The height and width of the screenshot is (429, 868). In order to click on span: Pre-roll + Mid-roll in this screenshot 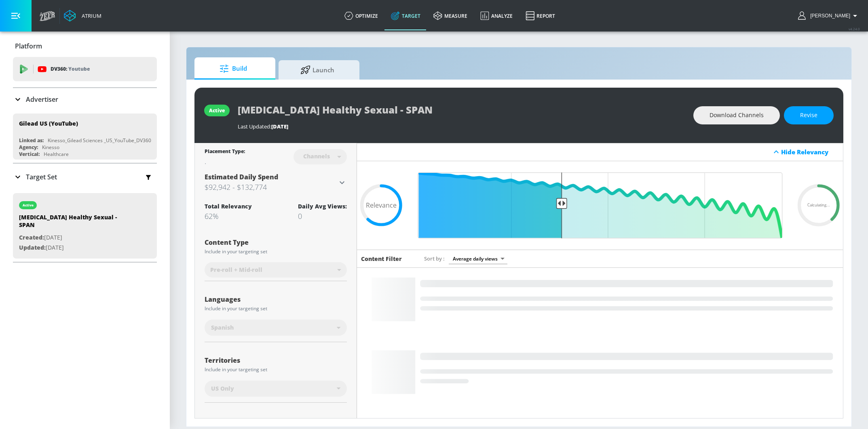, I will do `click(236, 270)`.